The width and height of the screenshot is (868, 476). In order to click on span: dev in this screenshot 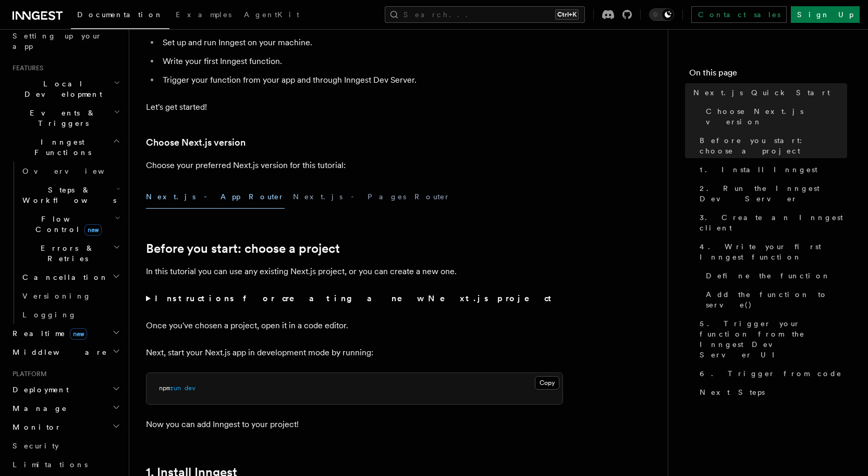, I will do `click(190, 388)`.